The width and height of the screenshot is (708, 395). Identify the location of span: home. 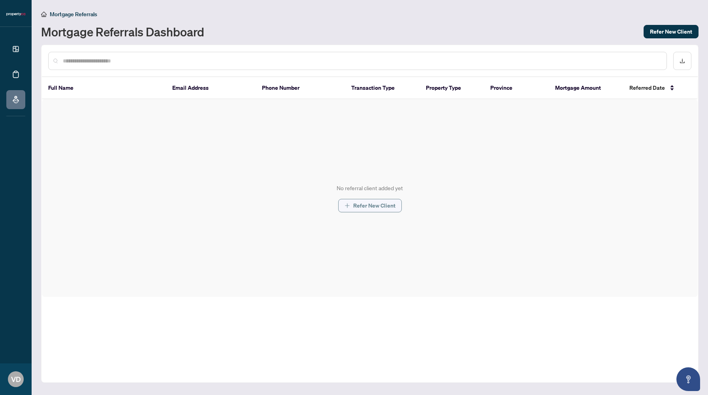
(44, 14).